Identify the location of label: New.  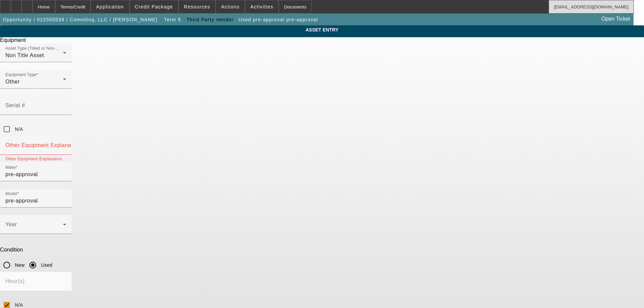
(19, 265).